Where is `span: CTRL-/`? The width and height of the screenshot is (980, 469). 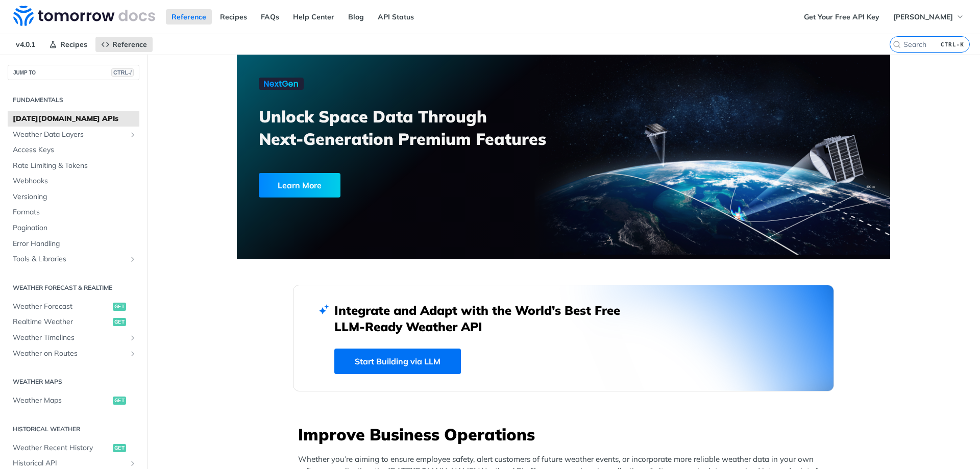
span: CTRL-/ is located at coordinates (123, 73).